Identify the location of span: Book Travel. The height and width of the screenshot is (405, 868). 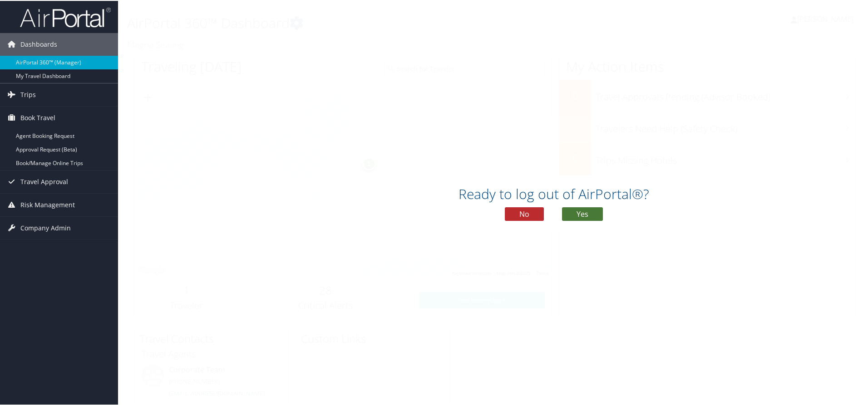
(37, 117).